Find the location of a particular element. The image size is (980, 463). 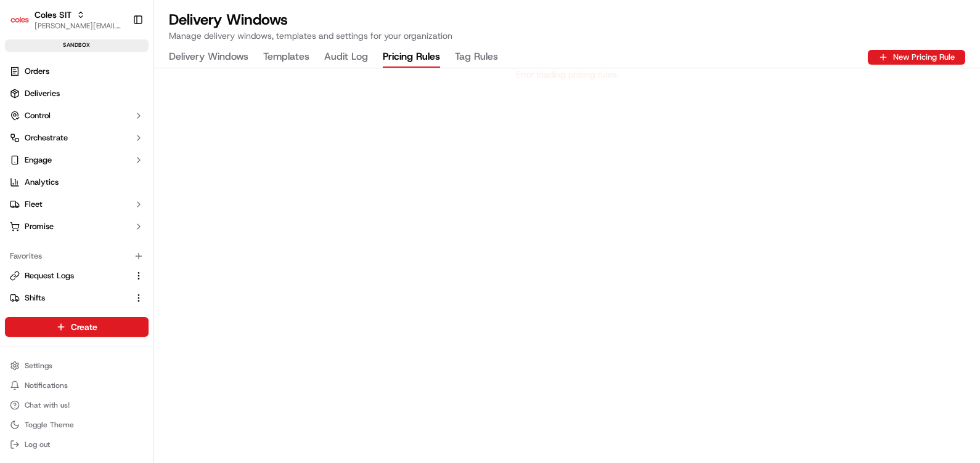

span: Notifications is located at coordinates (47, 385).